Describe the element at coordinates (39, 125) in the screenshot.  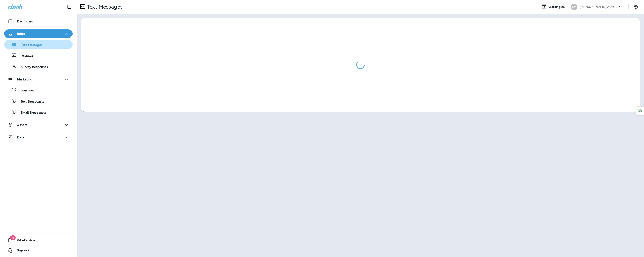
I see `button: Assets` at that location.